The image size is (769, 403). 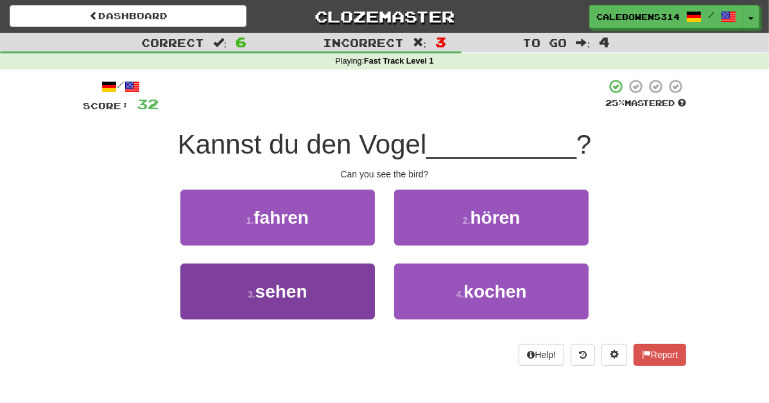 I want to click on a: Dashboard, so click(x=128, y=16).